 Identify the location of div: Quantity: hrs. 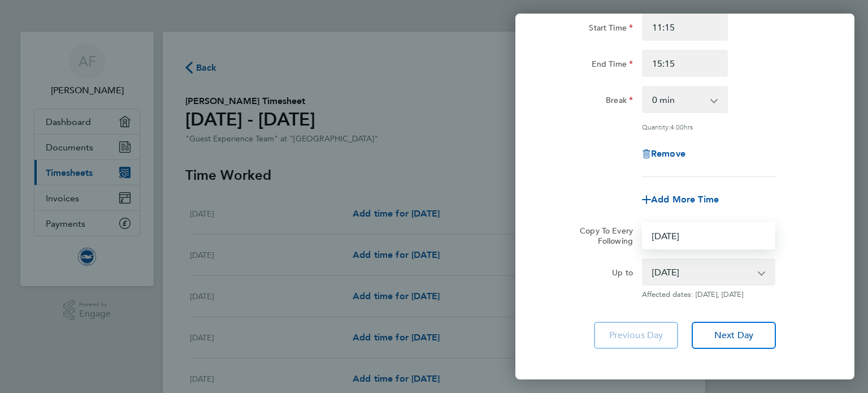
(709, 127).